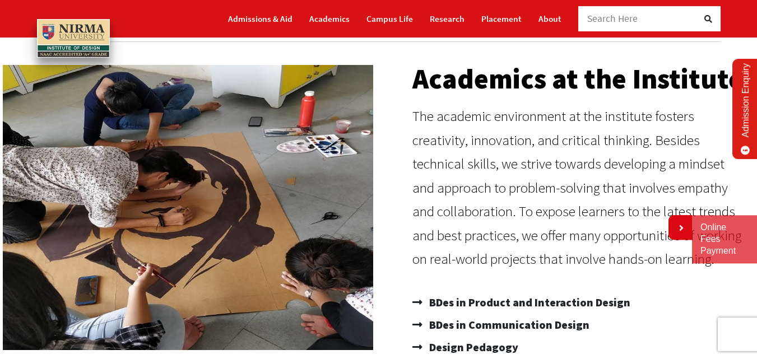  What do you see at coordinates (390, 18) in the screenshot?
I see `a: Campus Life` at bounding box center [390, 18].